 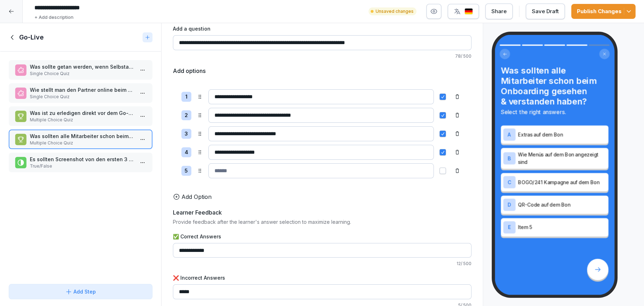 I want to click on h5: Learner Feedback, so click(x=197, y=212).